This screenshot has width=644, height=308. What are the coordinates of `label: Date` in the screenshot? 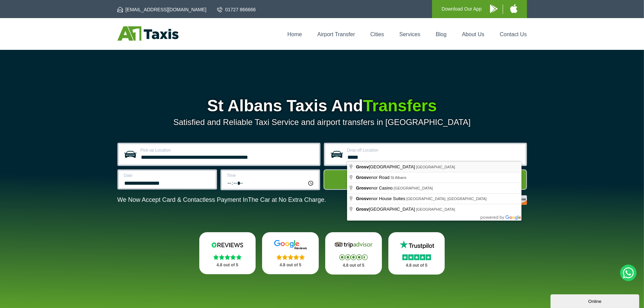 It's located at (168, 176).